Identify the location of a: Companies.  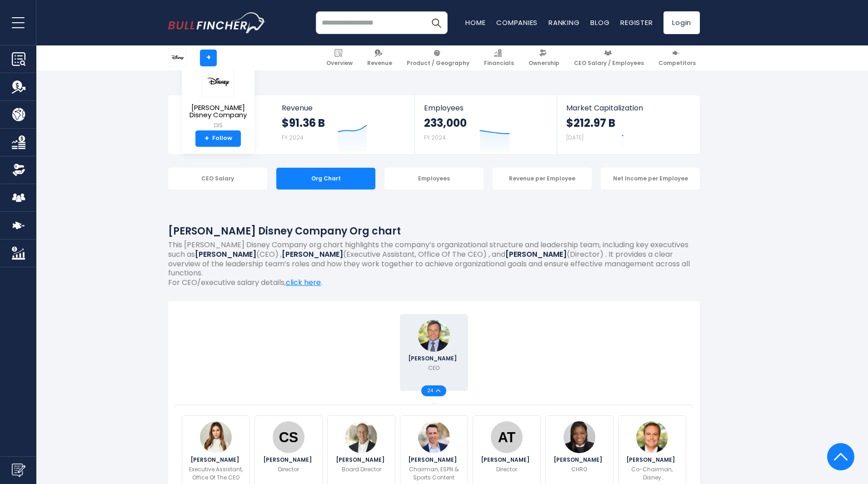
(516, 22).